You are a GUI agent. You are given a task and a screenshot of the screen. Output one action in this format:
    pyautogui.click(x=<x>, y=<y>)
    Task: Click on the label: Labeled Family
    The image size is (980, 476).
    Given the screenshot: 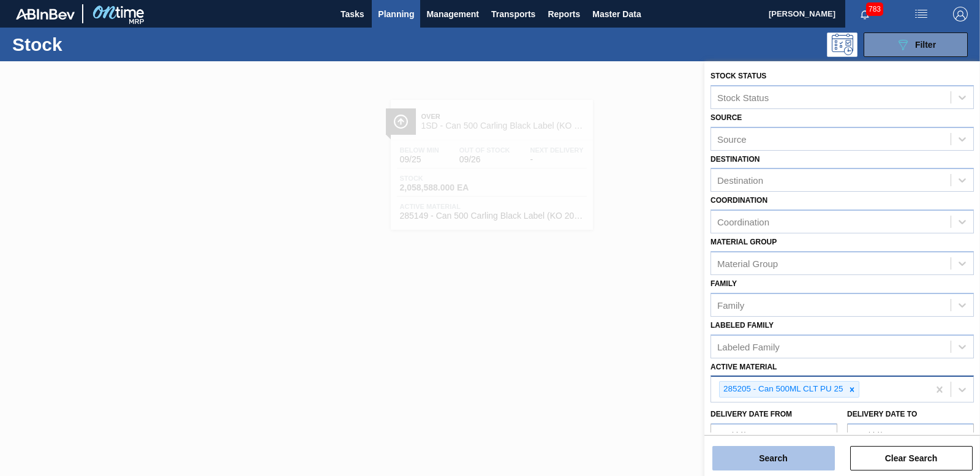 What is the action you would take?
    pyautogui.click(x=741, y=326)
    